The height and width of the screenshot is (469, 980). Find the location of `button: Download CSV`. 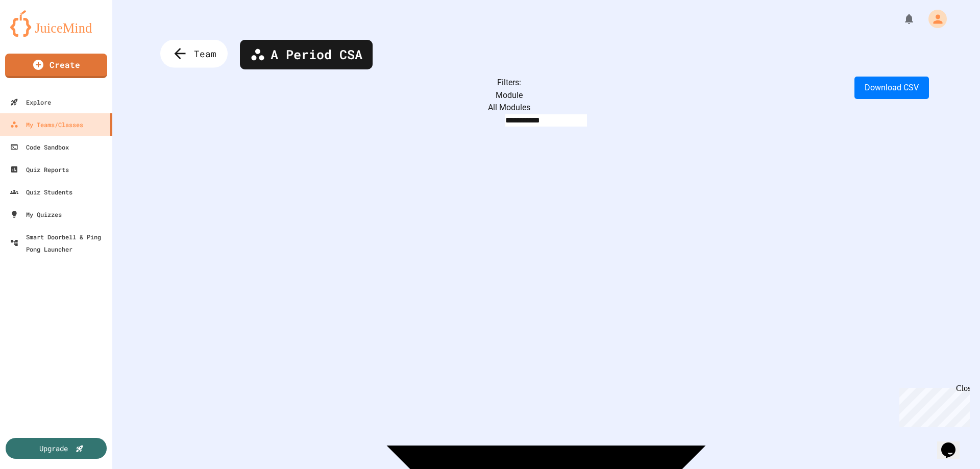

button: Download CSV is located at coordinates (892, 87).